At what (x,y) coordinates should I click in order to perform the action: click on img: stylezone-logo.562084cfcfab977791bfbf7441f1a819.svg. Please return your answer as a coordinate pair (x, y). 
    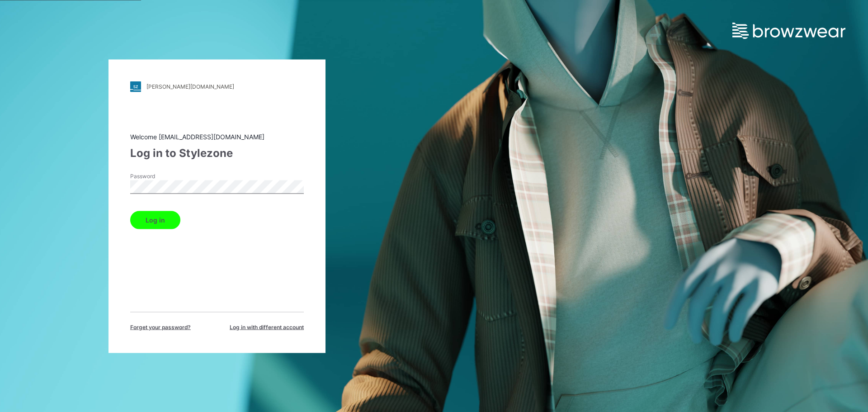
    Looking at the image, I should click on (136, 87).